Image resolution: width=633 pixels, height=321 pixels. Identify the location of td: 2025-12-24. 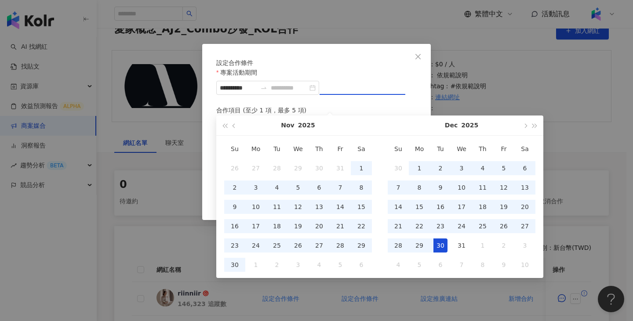
(461, 226).